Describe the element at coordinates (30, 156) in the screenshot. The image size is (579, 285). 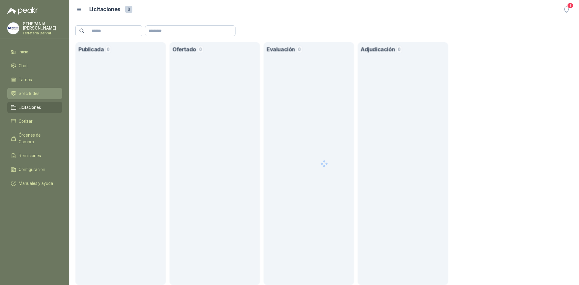
I see `span: Remisiones` at that location.